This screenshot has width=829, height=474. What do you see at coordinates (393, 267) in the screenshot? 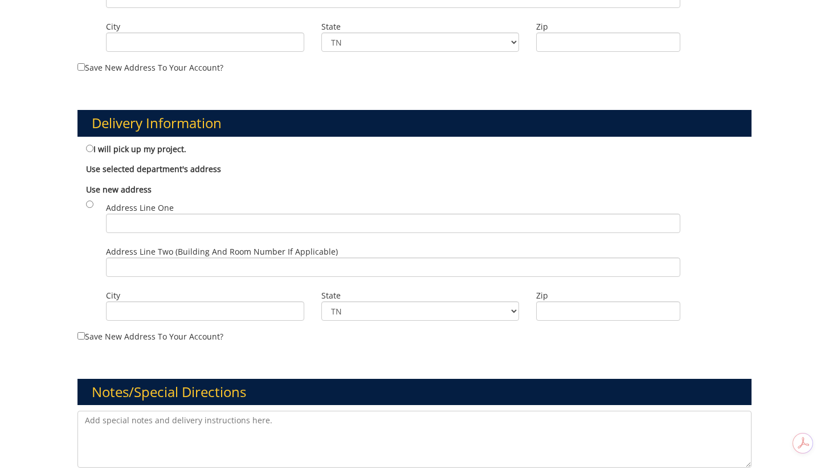
I see `input: Address Line Two (Building and Room Number if applicable)` at bounding box center [393, 267].